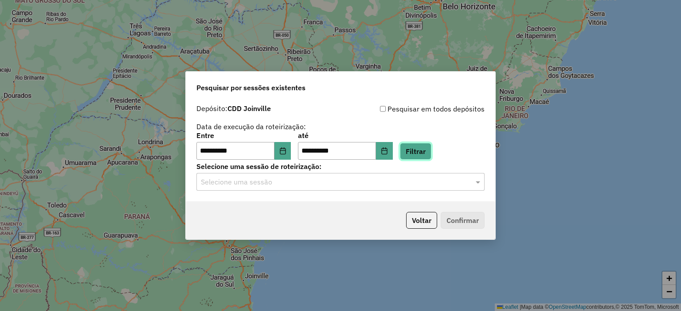 This screenshot has width=681, height=311. Describe the element at coordinates (251, 127) in the screenshot. I see `label: Data de execução da roteirização:` at that location.